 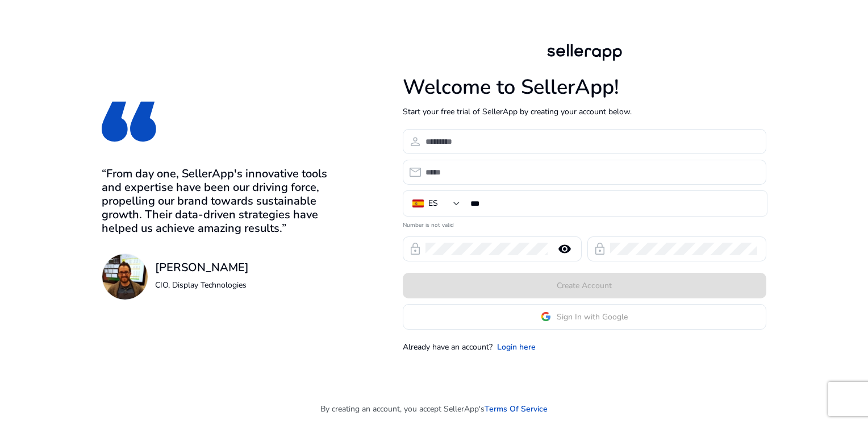 I want to click on p: Already have an account?, so click(x=447, y=347).